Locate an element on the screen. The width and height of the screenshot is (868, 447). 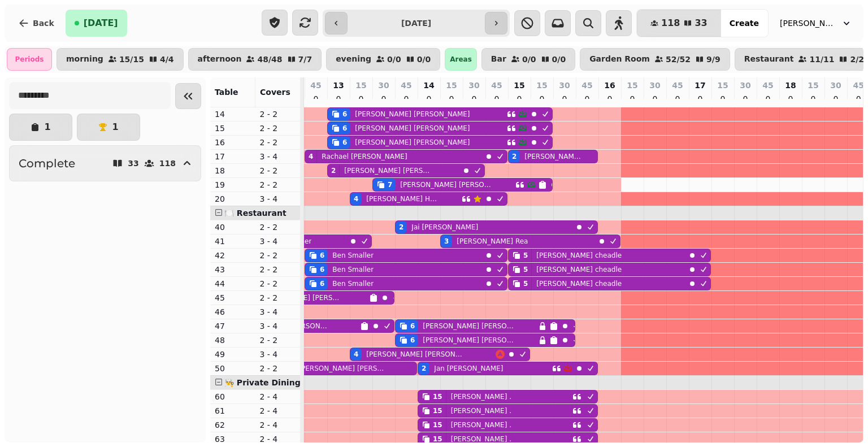
p: 13 is located at coordinates (338, 85).